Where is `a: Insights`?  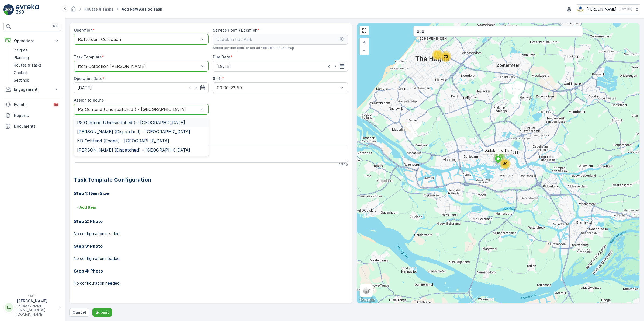 a: Insights is located at coordinates (36, 50).